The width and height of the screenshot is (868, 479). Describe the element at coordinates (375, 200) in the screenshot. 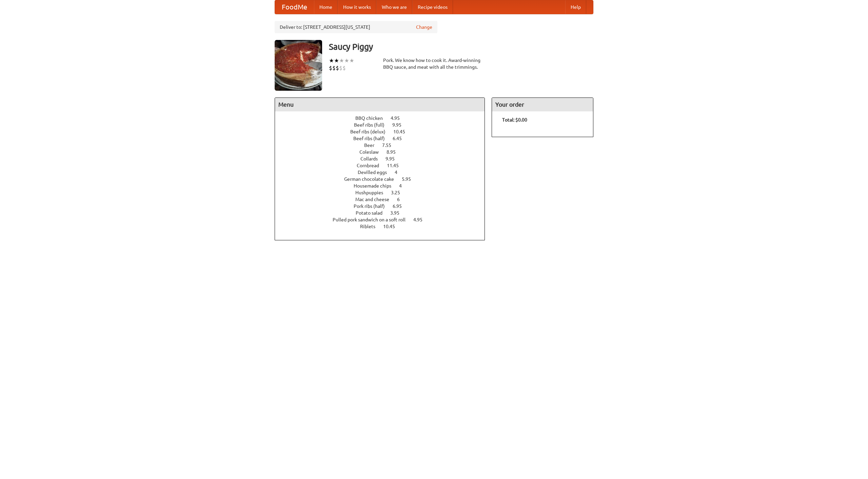

I see `span: Mac and cheese` at that location.